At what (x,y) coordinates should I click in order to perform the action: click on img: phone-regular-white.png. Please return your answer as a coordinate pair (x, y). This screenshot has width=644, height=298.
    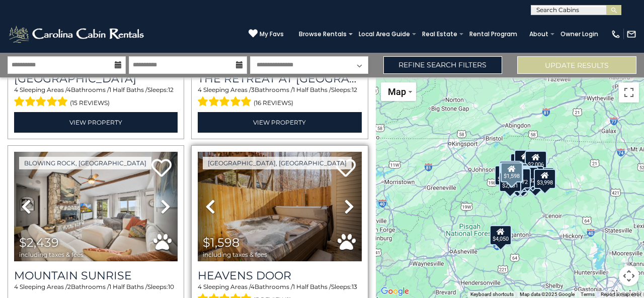
    Looking at the image, I should click on (616, 34).